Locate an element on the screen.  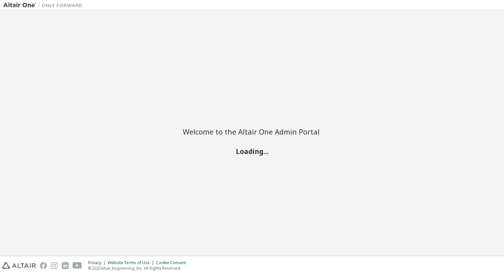
h2: Loading... is located at coordinates (252, 151).